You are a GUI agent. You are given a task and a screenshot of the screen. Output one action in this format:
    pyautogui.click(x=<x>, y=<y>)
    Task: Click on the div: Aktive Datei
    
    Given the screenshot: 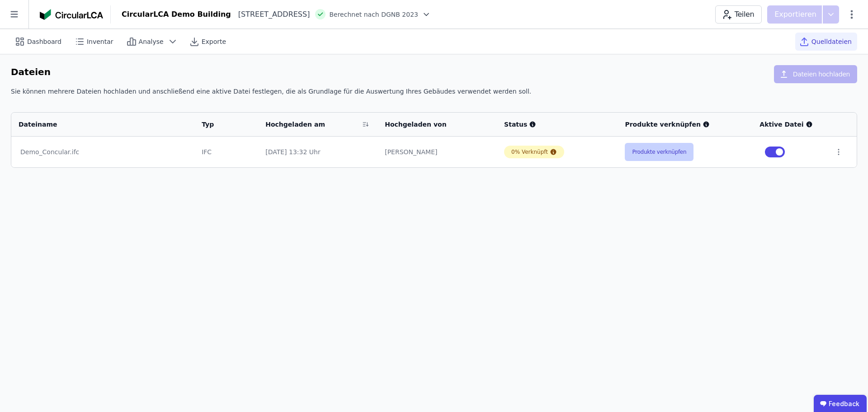 What is the action you would take?
    pyautogui.click(x=790, y=125)
    